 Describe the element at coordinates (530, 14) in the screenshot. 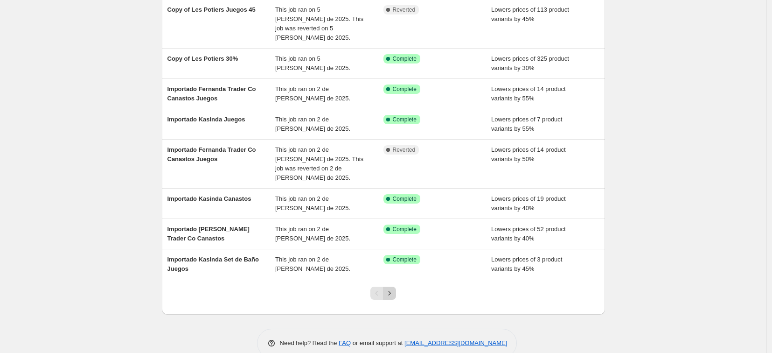

I see `span: Lowers prices of 113 product variants by 45%` at that location.